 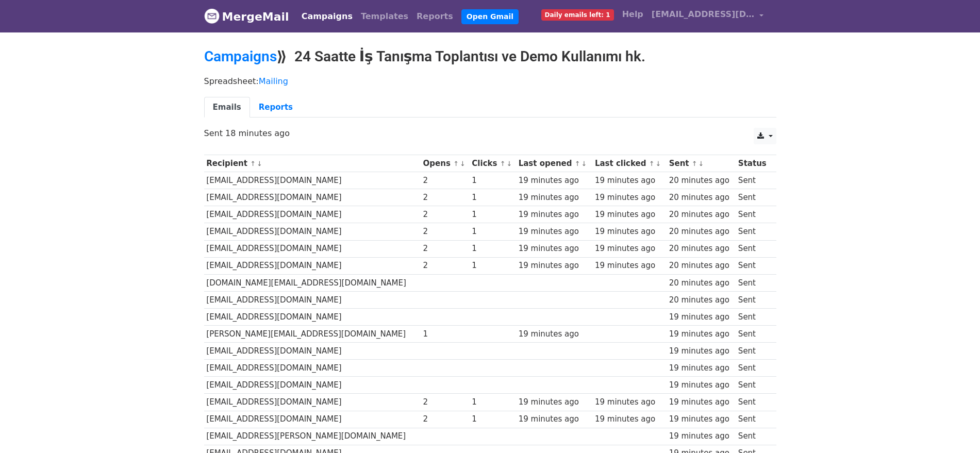 What do you see at coordinates (312, 164) in the screenshot?
I see `th: Recipient` at bounding box center [312, 164].